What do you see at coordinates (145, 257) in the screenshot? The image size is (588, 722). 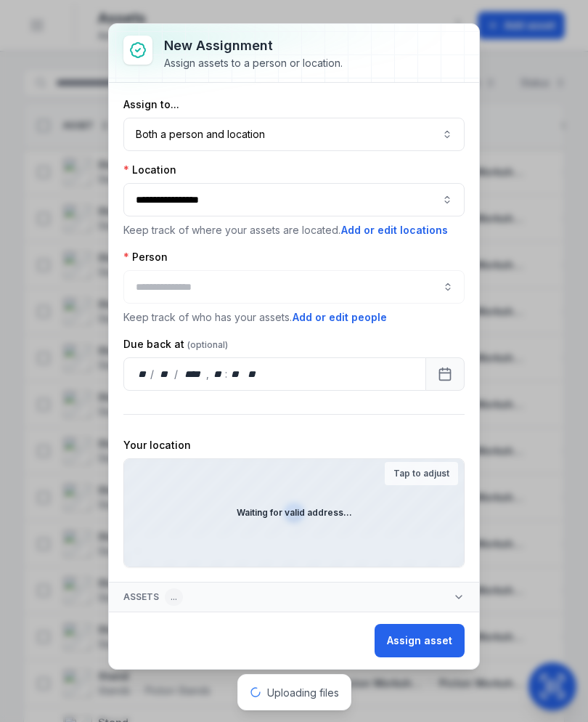 I see `label: Person` at bounding box center [145, 257].